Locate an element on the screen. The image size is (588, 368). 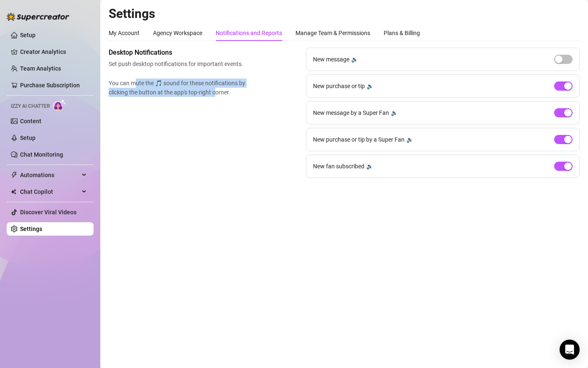
a: Content is located at coordinates (30, 121).